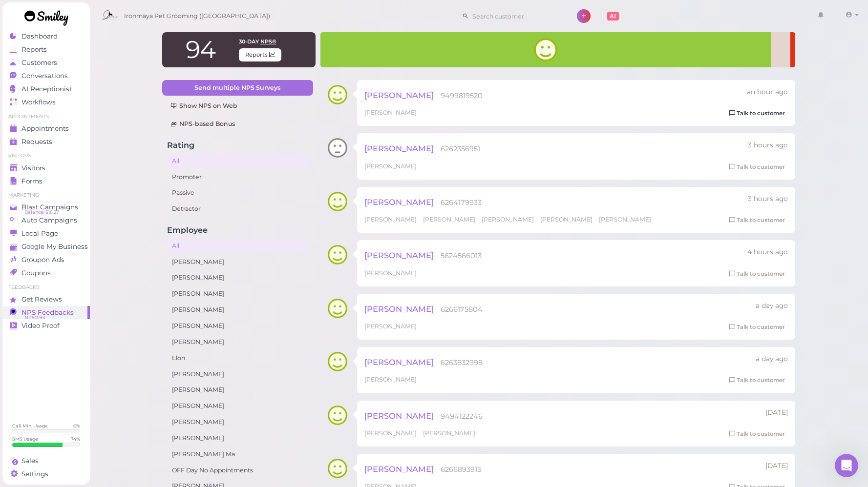  What do you see at coordinates (162, 14) in the screenshot?
I see `button: 主页` at bounding box center [162, 14].